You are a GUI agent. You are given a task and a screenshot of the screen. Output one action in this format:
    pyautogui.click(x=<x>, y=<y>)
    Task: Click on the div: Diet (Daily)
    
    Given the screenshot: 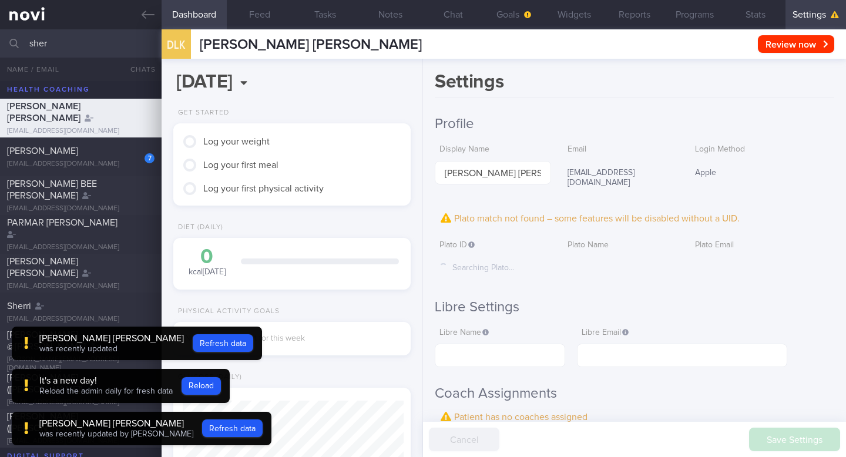 What is the action you would take?
    pyautogui.click(x=198, y=227)
    